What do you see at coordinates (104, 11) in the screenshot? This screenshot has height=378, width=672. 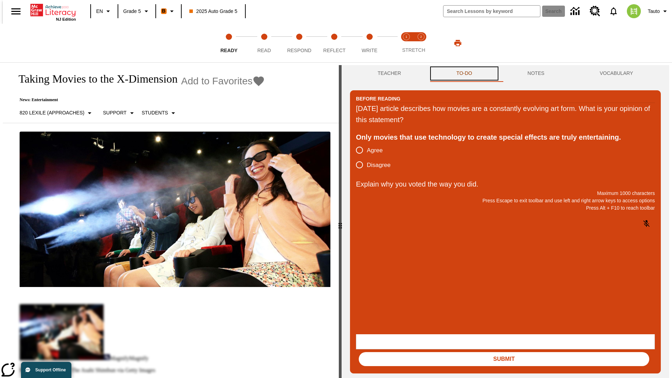 I see `button: Language: EN, Select a language` at bounding box center [104, 11].